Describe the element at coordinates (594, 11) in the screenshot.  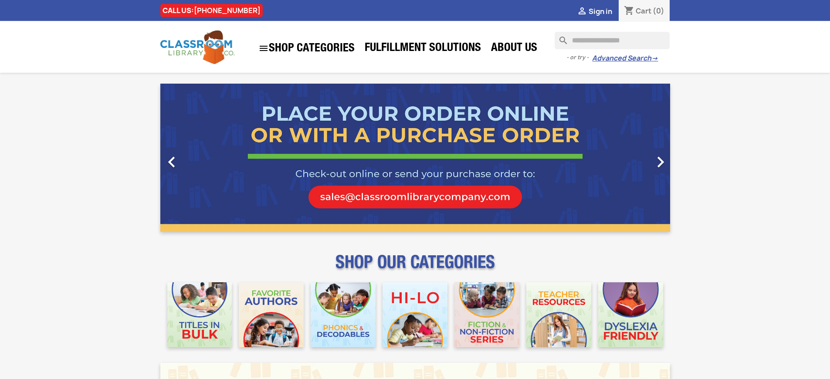
I see `a:  Sign in` at that location.